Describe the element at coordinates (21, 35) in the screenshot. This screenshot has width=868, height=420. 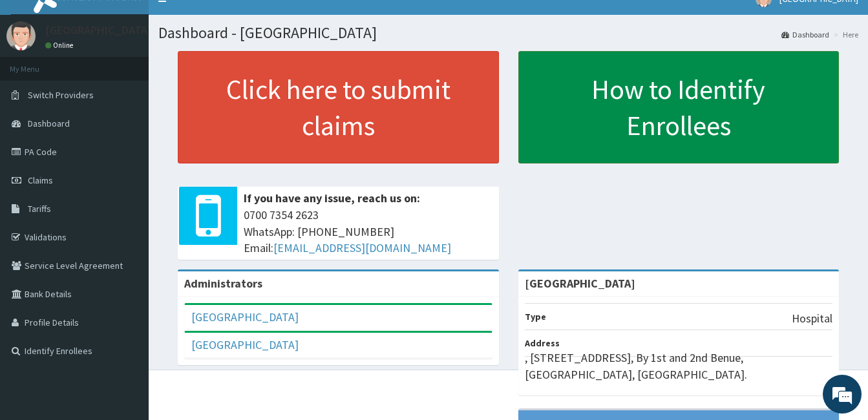
I see `img: User Image` at that location.